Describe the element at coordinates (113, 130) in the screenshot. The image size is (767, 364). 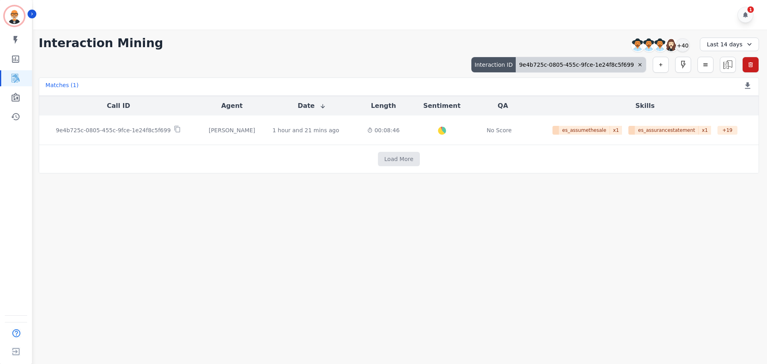
I see `p: 9e4b725c-0805-455c-9fce-1e24f8c5f699` at that location.